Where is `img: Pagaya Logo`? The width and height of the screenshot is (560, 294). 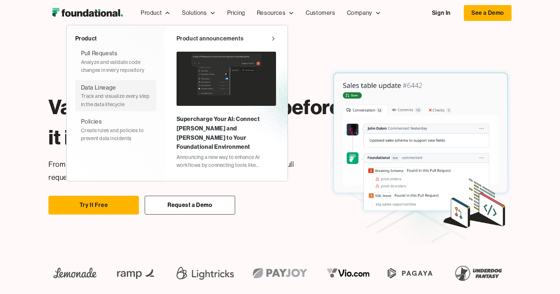
img: Pagaya Logo is located at coordinates (410, 273).